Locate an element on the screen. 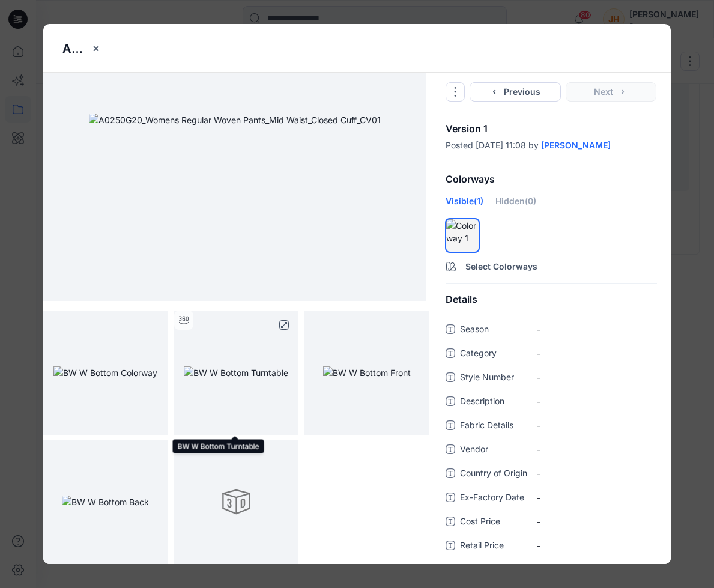 Image resolution: width=714 pixels, height=588 pixels. div: hide/show colorwayColorway 1 is located at coordinates (463, 235).